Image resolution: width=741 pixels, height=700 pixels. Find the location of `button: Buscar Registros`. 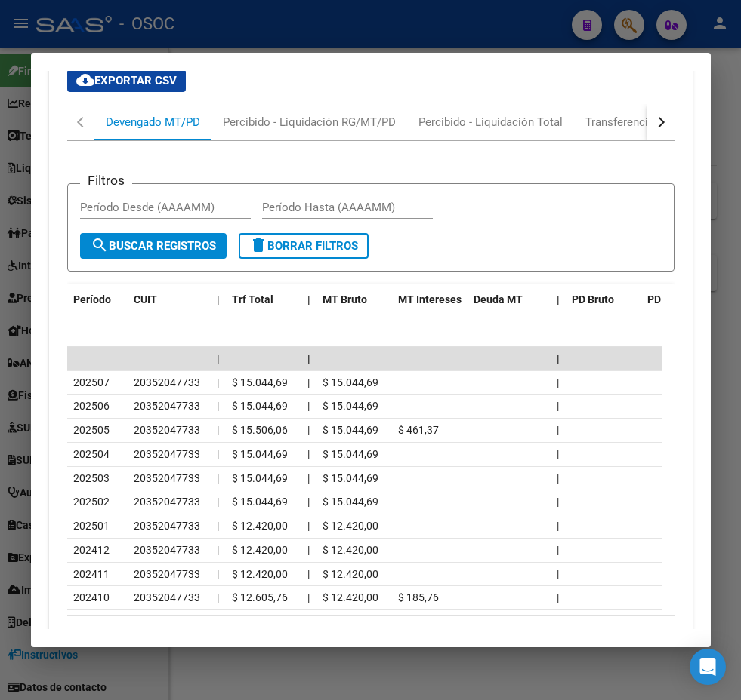

button: Buscar Registros is located at coordinates (153, 246).